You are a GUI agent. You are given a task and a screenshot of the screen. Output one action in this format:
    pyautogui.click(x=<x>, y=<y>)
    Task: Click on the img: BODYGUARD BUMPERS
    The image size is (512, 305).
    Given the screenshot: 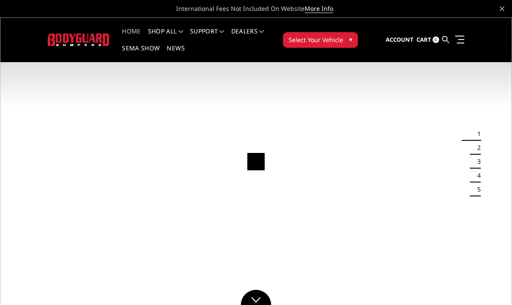 What is the action you would take?
    pyautogui.click(x=79, y=40)
    